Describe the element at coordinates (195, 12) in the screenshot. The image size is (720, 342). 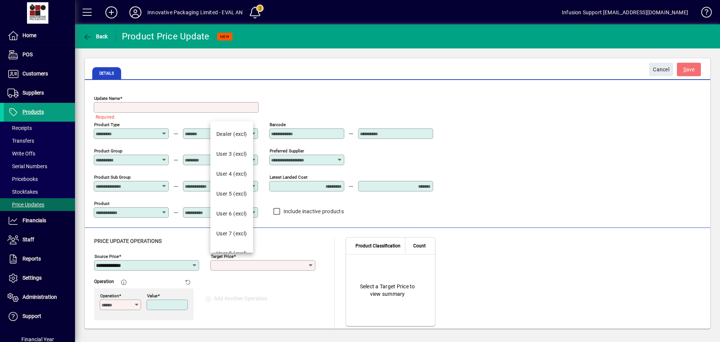
I see `div: Innovative Packaging Limited - EVAL AN` at that location.